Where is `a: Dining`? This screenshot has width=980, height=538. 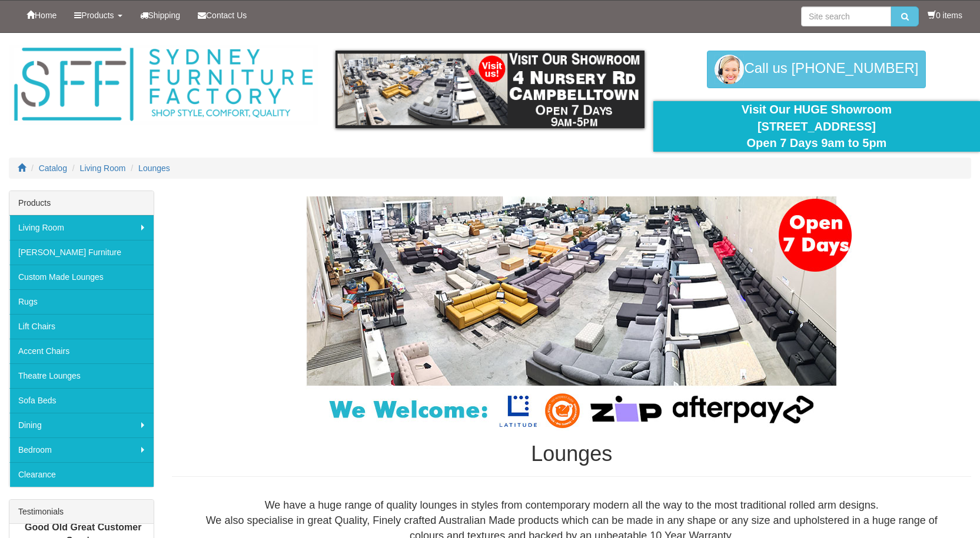
a: Dining is located at coordinates (81, 425).